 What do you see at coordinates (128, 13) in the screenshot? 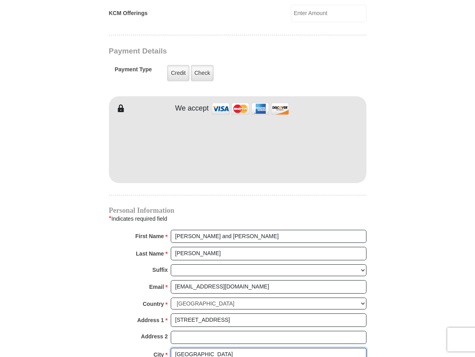
I see `label: KCM Offerings` at bounding box center [128, 13].